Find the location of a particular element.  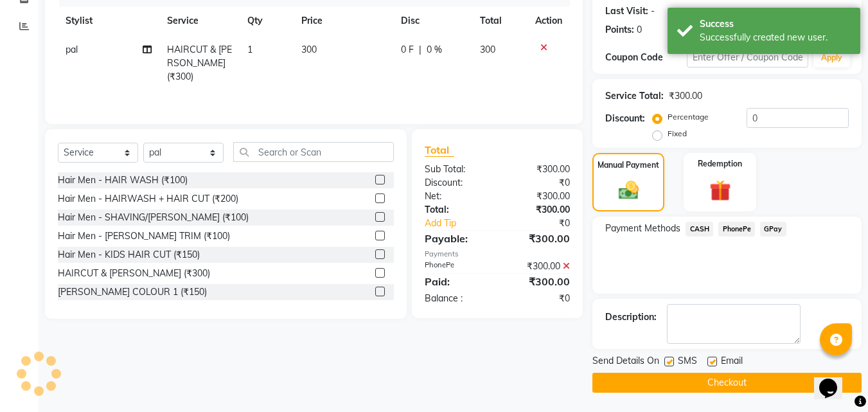

span: CASH is located at coordinates (699, 229).